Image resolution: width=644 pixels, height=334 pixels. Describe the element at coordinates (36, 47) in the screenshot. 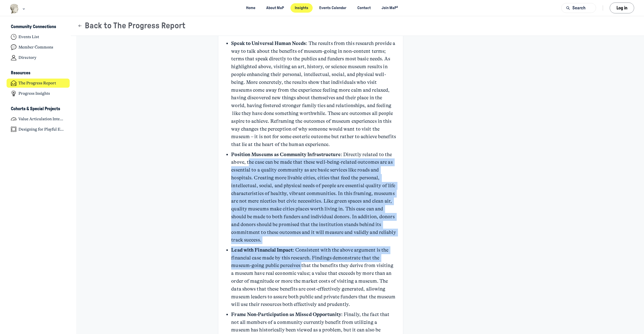

I see `h4: Member Commons` at that location.